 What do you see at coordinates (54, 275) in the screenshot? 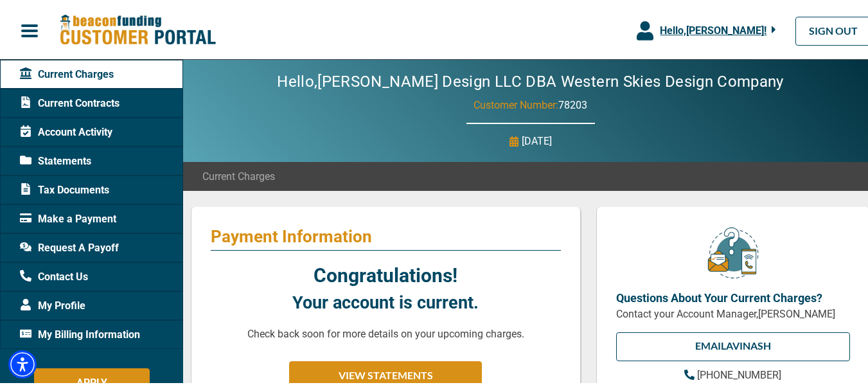
I see `span: Contact Us` at bounding box center [54, 275].